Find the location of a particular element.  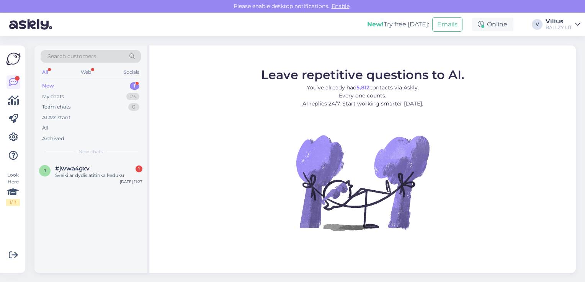

div: V is located at coordinates (537, 24).